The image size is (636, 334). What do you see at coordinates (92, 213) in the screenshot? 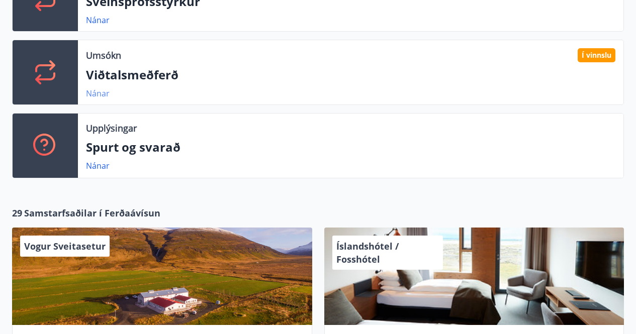
I see `span: Samstarfsaðilar í Ferðaávísun` at bounding box center [92, 213].